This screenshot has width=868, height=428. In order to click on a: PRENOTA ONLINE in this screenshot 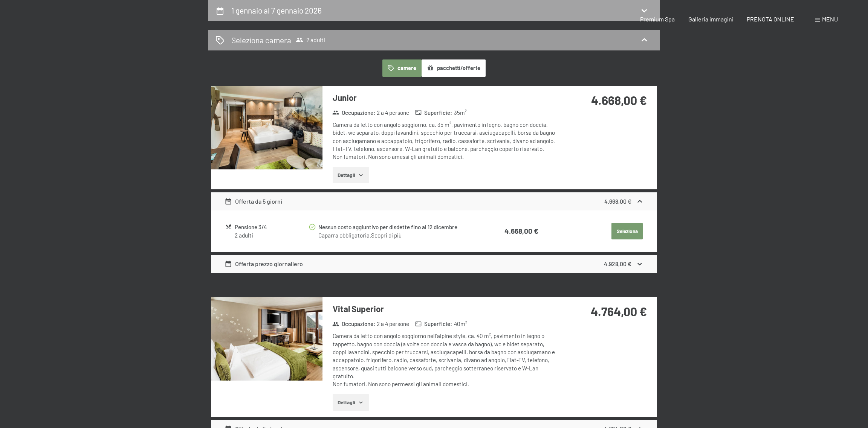, I will do `click(771, 19)`.